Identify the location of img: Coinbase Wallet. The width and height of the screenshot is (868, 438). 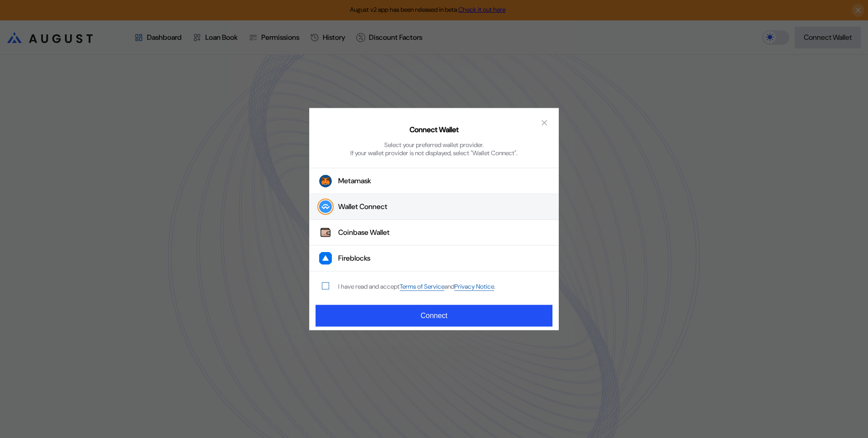
(325, 233).